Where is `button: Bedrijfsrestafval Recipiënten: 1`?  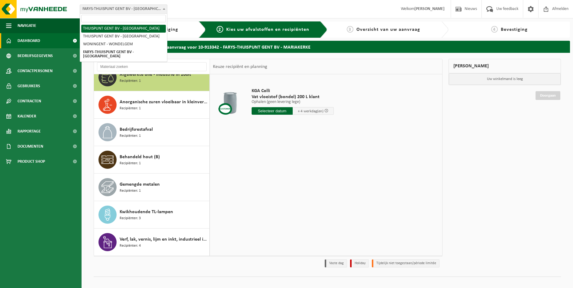
button: Bedrijfsrestafval Recipiënten: 1 is located at coordinates (152, 132).